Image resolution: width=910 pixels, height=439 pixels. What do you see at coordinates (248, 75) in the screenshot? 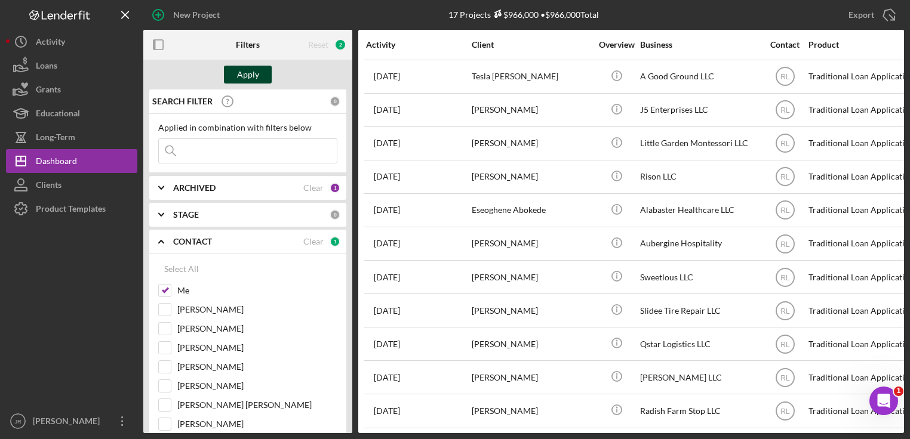
I see `button: Apply` at bounding box center [248, 75].